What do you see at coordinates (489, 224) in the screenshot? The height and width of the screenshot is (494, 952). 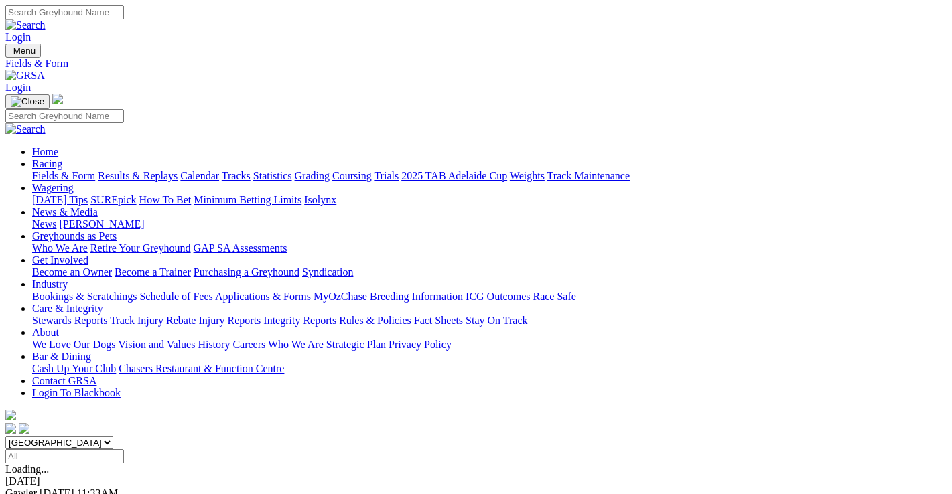 I see `div: News & Media` at bounding box center [489, 224].